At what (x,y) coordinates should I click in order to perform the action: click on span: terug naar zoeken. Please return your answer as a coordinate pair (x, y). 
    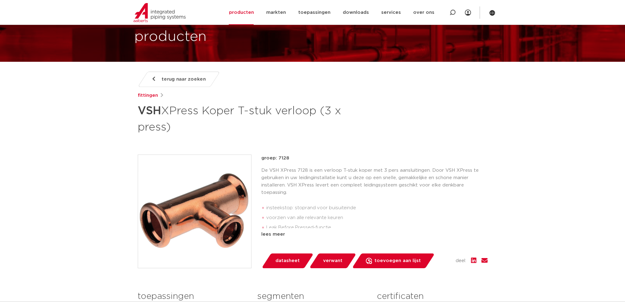
    Looking at the image, I should click on (184, 79).